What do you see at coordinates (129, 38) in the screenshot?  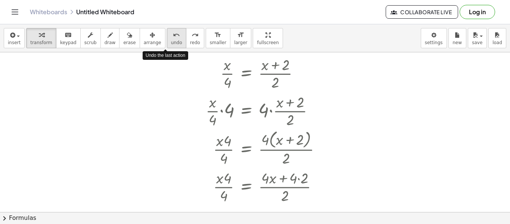 I see `button: erase` at bounding box center [129, 38].